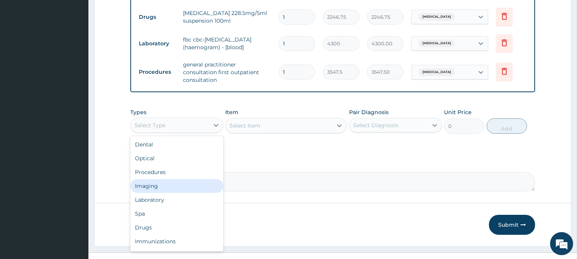  What do you see at coordinates (177, 172) in the screenshot?
I see `div: Procedures` at bounding box center [177, 172].